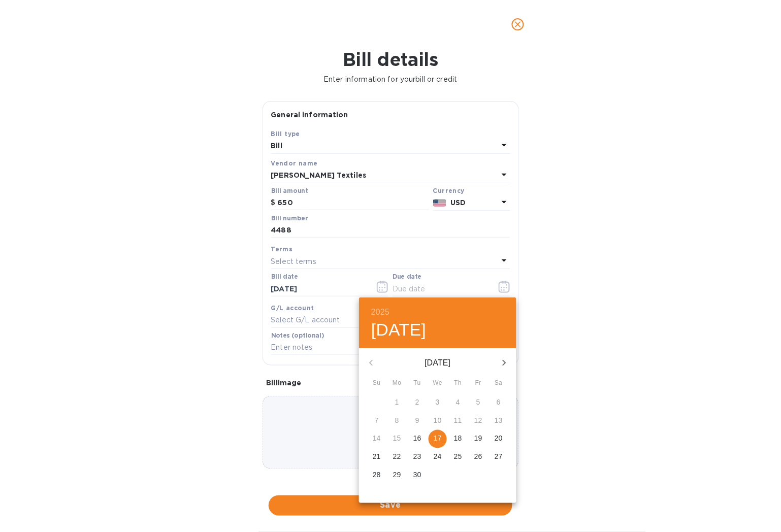 The width and height of the screenshot is (781, 532). Describe the element at coordinates (418, 475) in the screenshot. I see `p: 30` at that location.